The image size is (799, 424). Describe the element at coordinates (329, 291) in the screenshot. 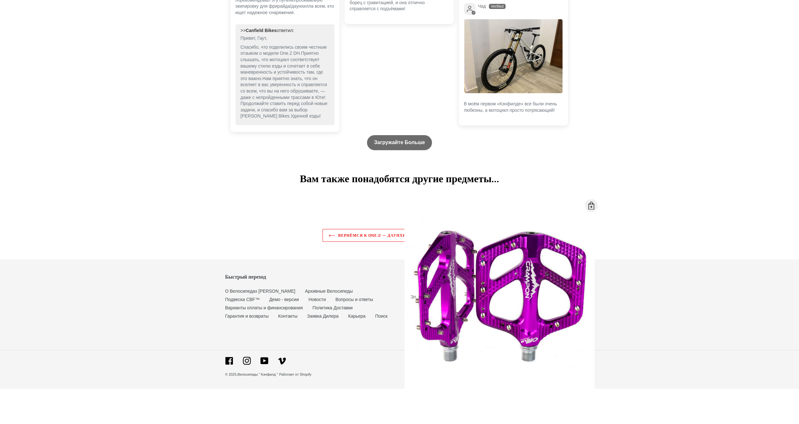

I see `ya-tr-span: Архивные Велосипеды` at that location.